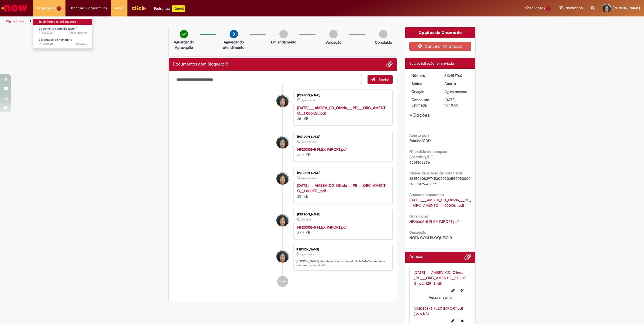 Image resolution: width=644 pixels, height=324 pixels. I want to click on span: Favoritos, so click(537, 8).